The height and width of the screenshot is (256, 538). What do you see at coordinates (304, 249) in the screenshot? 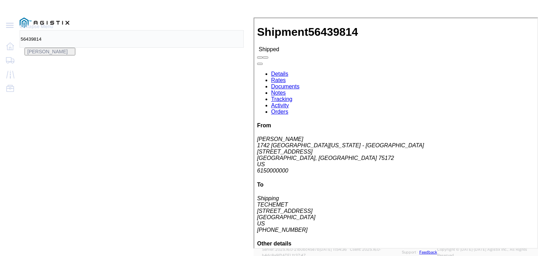
I see `span: Server: 2025.16.0-21b0bc45e7b` at bounding box center [304, 249].